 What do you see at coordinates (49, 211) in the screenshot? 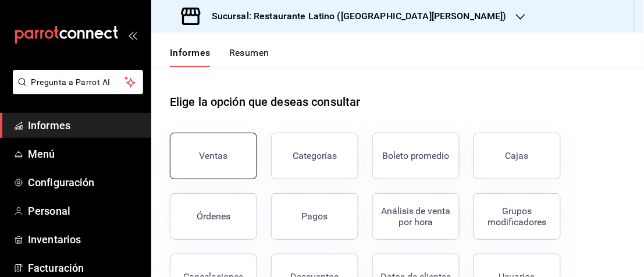
I see `font: Personal` at bounding box center [49, 211].